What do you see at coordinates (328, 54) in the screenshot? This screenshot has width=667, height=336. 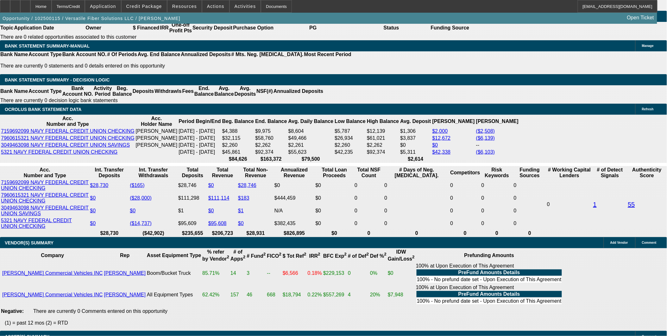 I see `th: Most Recent Period` at bounding box center [328, 54].